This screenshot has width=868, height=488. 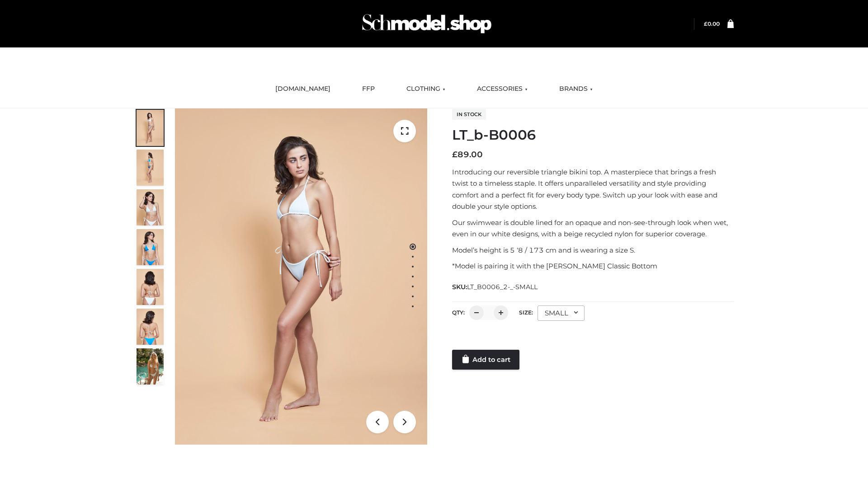 What do you see at coordinates (301, 277) in the screenshot?
I see `img: ArielClassicBikiniTop_CloudNine_AzureSky_OW114ECO_1` at bounding box center [301, 277].